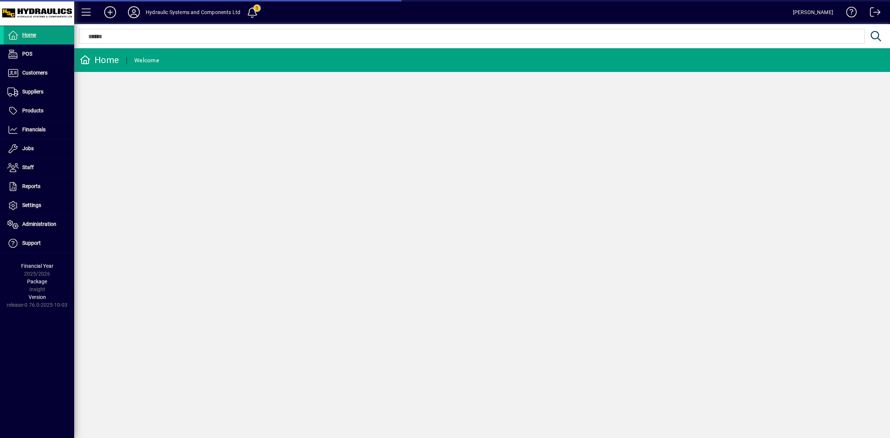 This screenshot has height=438, width=890. I want to click on span: Financial Year, so click(37, 266).